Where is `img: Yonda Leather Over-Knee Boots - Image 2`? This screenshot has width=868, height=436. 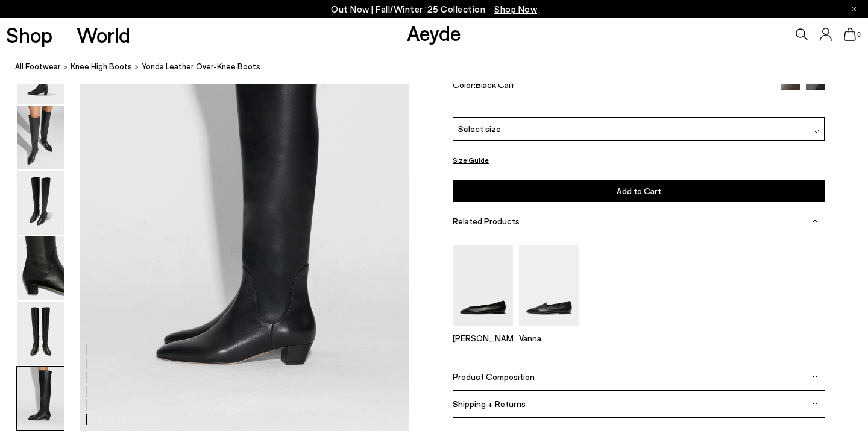
img: Yonda Leather Over-Knee Boots - Image 2 is located at coordinates (40, 137).